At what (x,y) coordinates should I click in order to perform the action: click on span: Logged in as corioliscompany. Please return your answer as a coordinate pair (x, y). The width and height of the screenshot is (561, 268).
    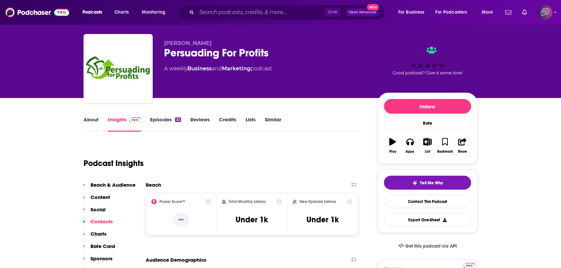
    Looking at the image, I should click on (545, 12).